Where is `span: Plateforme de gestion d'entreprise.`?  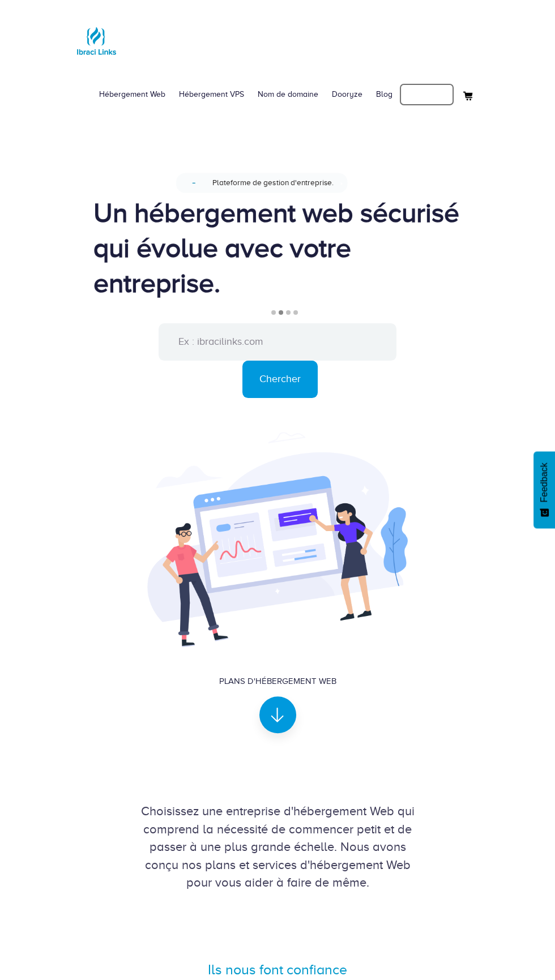 span: Plateforme de gestion d'entreprise. is located at coordinates (273, 182).